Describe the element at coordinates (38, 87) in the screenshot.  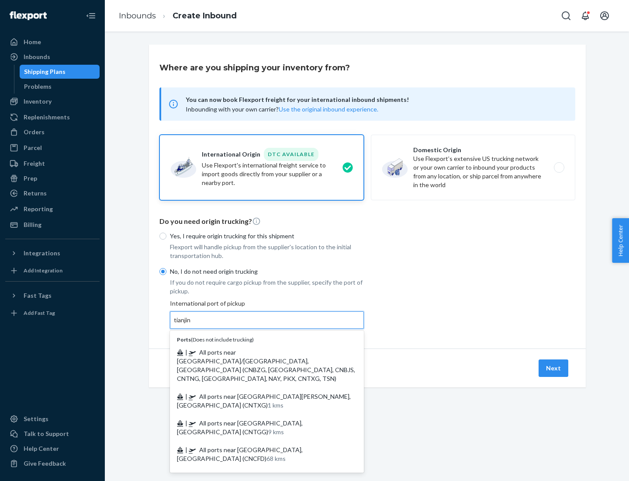
I see `div: Problems` at that location.